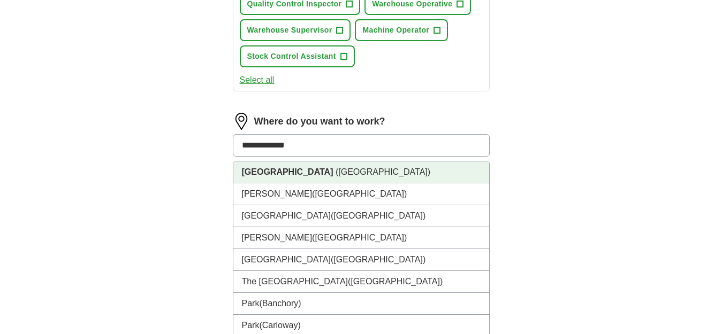 This screenshot has width=722, height=334. Describe the element at coordinates (257, 80) in the screenshot. I see `button: Select all` at that location.